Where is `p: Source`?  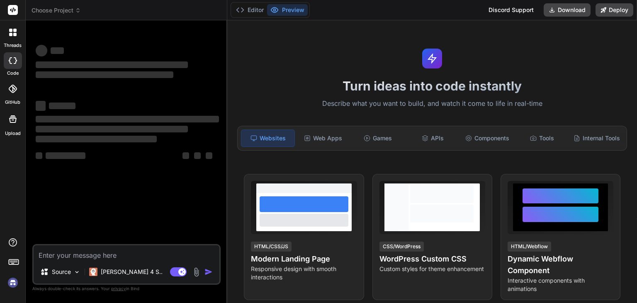
p: Source is located at coordinates (61, 272).